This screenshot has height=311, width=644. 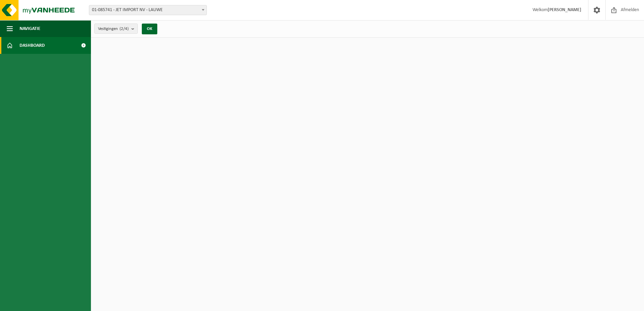 What do you see at coordinates (148, 10) in the screenshot?
I see `span: 01-085741 - JET IMPORT NV - LAUWE` at bounding box center [148, 10].